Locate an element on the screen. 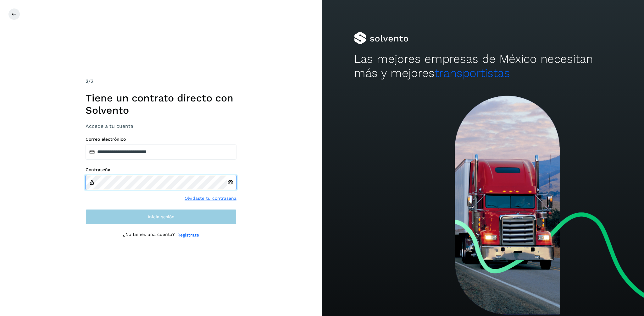 The image size is (644, 316). label: Contraseña is located at coordinates (161, 170).